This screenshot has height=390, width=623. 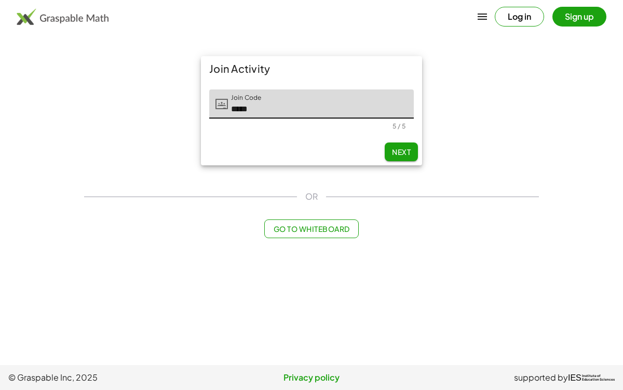 What do you see at coordinates (402, 152) in the screenshot?
I see `button: Next` at bounding box center [402, 152].